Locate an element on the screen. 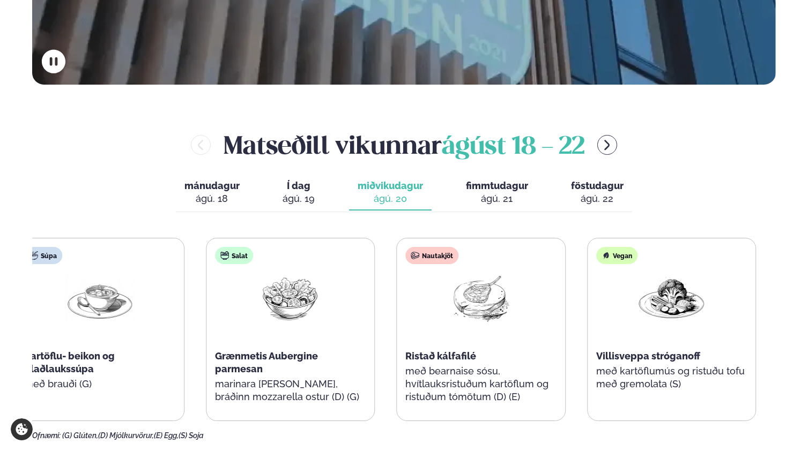 The width and height of the screenshot is (808, 451). div: Nautakjöt is located at coordinates (432, 256).